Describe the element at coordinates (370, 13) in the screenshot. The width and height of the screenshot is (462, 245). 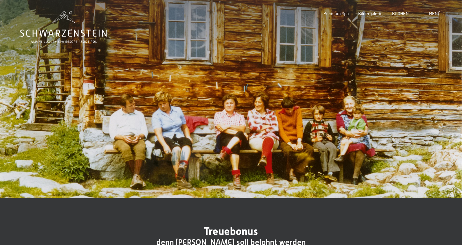
I see `a: Bildergalerie` at that location.